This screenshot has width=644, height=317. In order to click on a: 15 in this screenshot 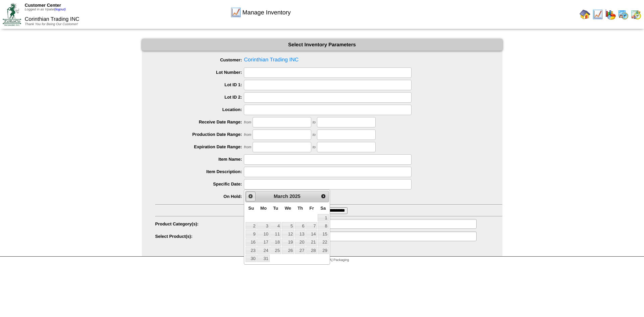, I will do `click(323, 234)`.